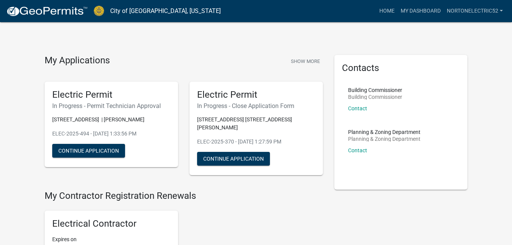 The height and width of the screenshot is (245, 512). What do you see at coordinates (77, 61) in the screenshot?
I see `h4: My Applications` at bounding box center [77, 61].